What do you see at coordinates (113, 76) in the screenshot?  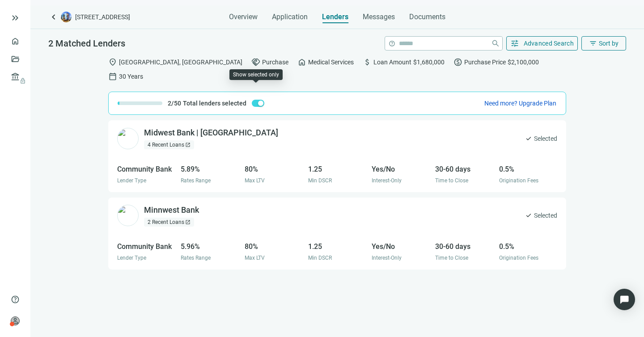 I see `span: calendar_today` at bounding box center [113, 76].